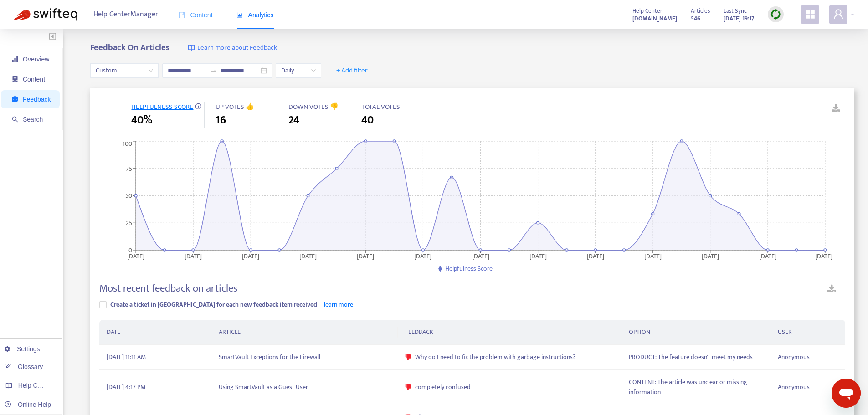 The image size is (868, 415). What do you see at coordinates (695, 19) in the screenshot?
I see `strong: 546` at bounding box center [695, 19].